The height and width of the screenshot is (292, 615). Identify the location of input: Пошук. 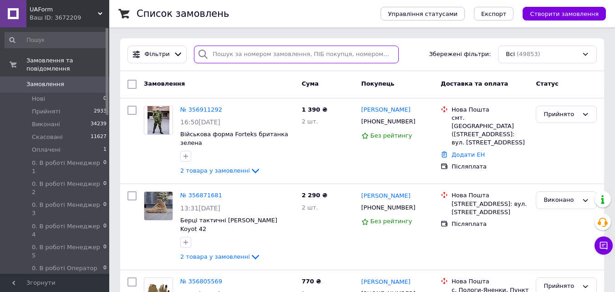
(56, 40).